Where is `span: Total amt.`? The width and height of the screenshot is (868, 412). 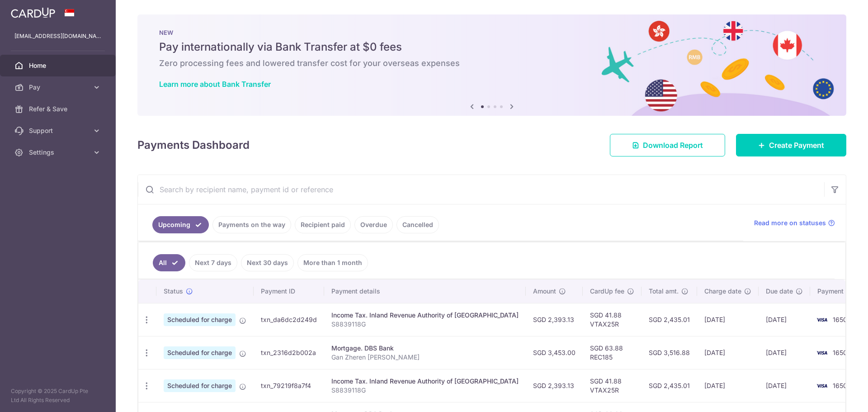 span: Total amt. is located at coordinates (664, 291).